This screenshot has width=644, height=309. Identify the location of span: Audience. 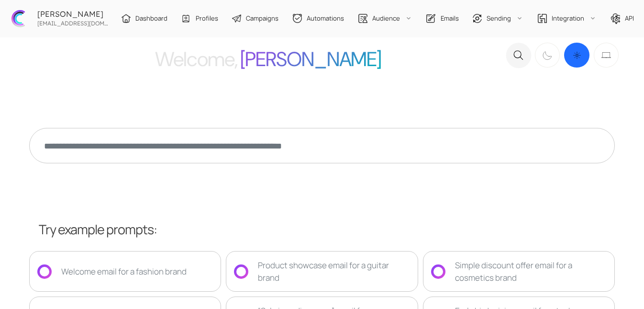
(386, 18).